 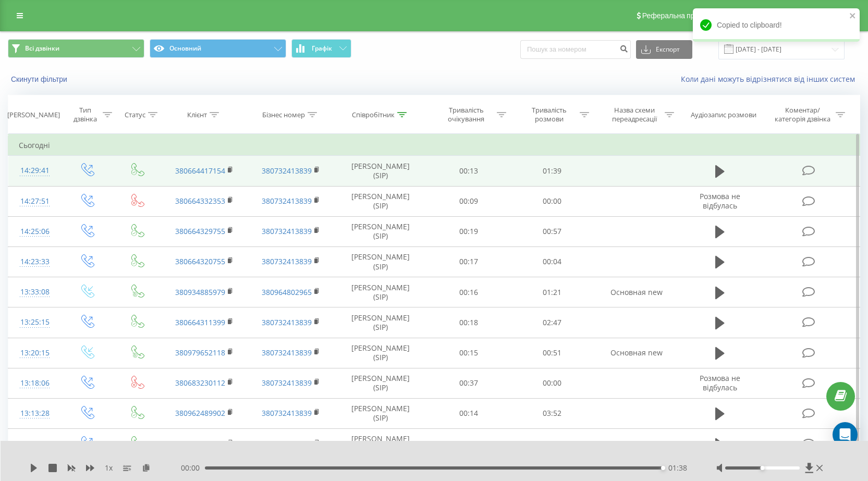 I want to click on div: 14:25:06, so click(x=35, y=232).